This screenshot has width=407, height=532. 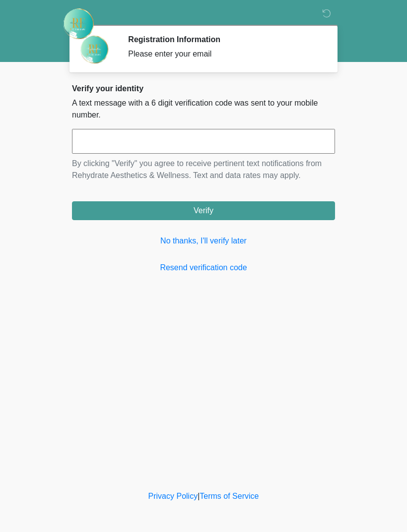 What do you see at coordinates (224, 54) in the screenshot?
I see `div: Please enter your email` at bounding box center [224, 54].